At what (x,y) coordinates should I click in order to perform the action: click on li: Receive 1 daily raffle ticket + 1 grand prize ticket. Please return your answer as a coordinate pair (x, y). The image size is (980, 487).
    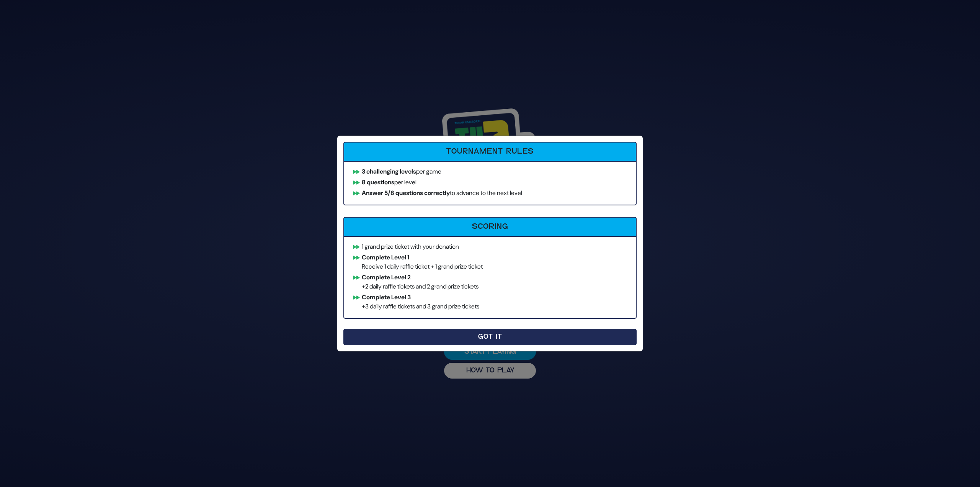
    Looking at the image, I should click on (490, 262).